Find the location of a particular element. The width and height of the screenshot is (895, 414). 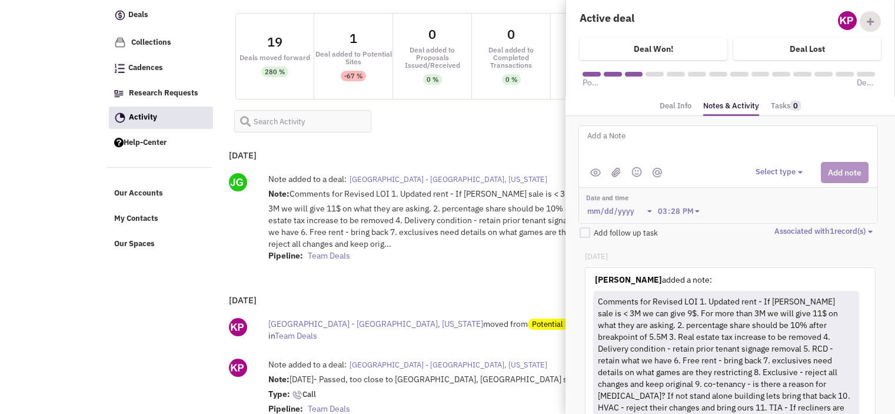

label: Date and time is located at coordinates (646, 198).